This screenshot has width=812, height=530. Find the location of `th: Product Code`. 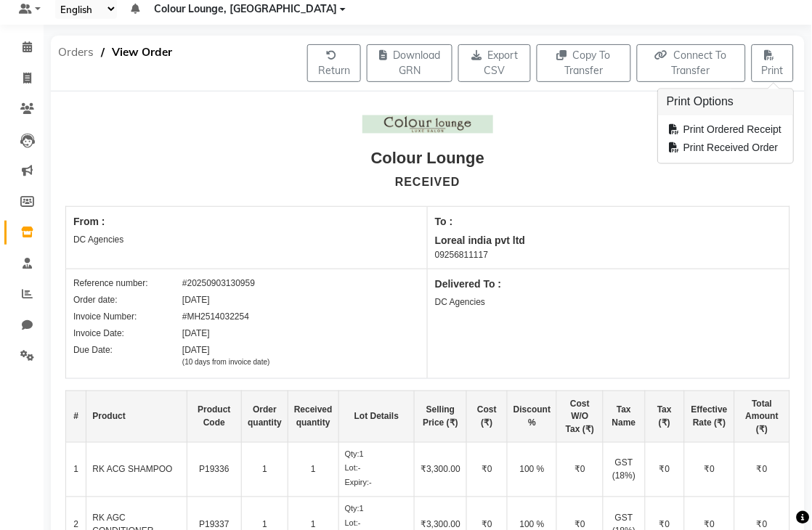

th: Product Code is located at coordinates (214, 416).